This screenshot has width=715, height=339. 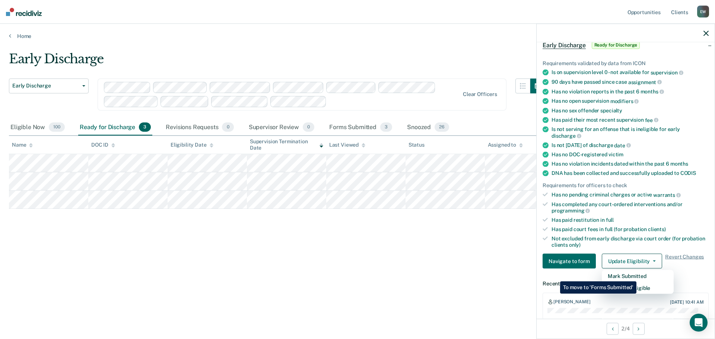 I want to click on span: programming, so click(x=571, y=211).